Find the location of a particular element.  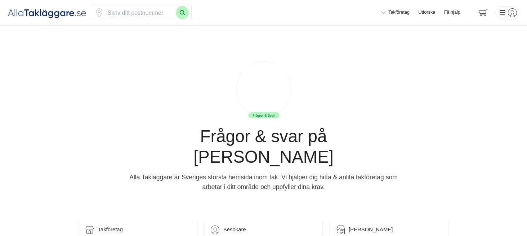

span: Få hjälp is located at coordinates (452, 13).